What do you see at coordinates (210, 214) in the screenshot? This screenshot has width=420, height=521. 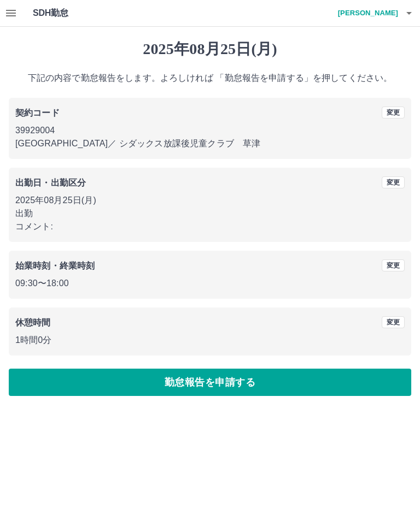 I see `p: 出勤` at bounding box center [210, 214].